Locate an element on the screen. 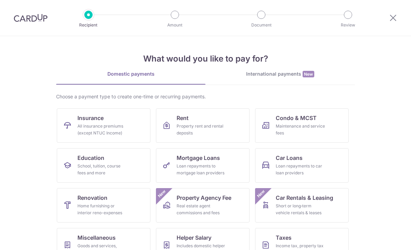 This screenshot has height=250, width=411. div: All insurance premiums (except NTUC Income) is located at coordinates (102, 130).